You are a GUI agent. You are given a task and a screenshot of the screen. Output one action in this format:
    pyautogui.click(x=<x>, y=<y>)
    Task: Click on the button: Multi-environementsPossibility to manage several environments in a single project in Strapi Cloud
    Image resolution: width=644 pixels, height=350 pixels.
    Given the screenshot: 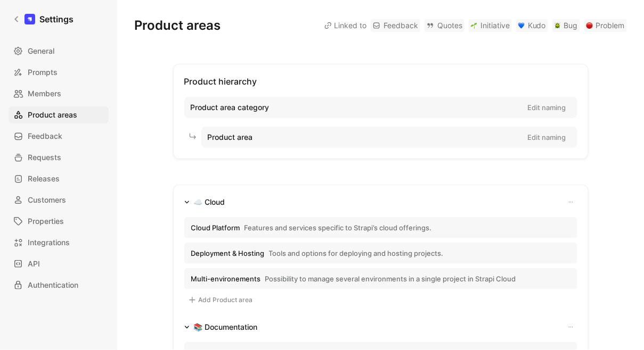 What is the action you would take?
    pyautogui.click(x=381, y=279)
    